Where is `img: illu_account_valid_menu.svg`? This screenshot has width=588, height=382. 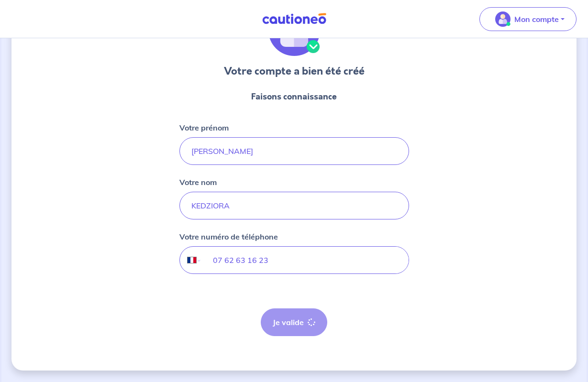
img: illu_account_valid_menu.svg is located at coordinates (503, 19).